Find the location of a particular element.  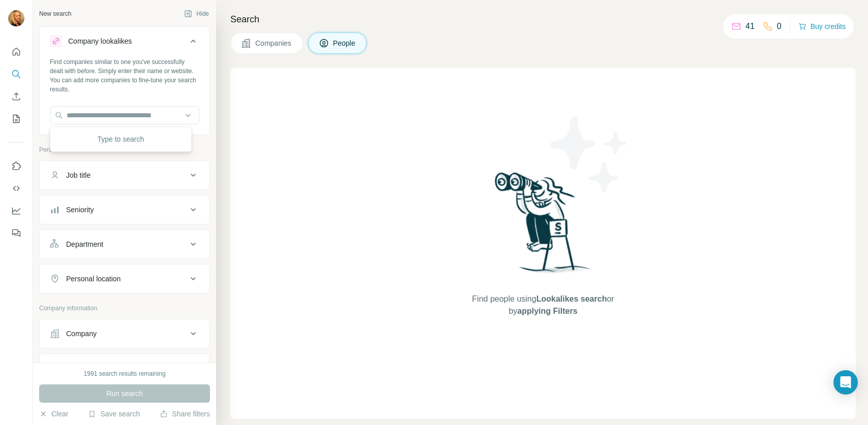

p: 41 is located at coordinates (750, 27).